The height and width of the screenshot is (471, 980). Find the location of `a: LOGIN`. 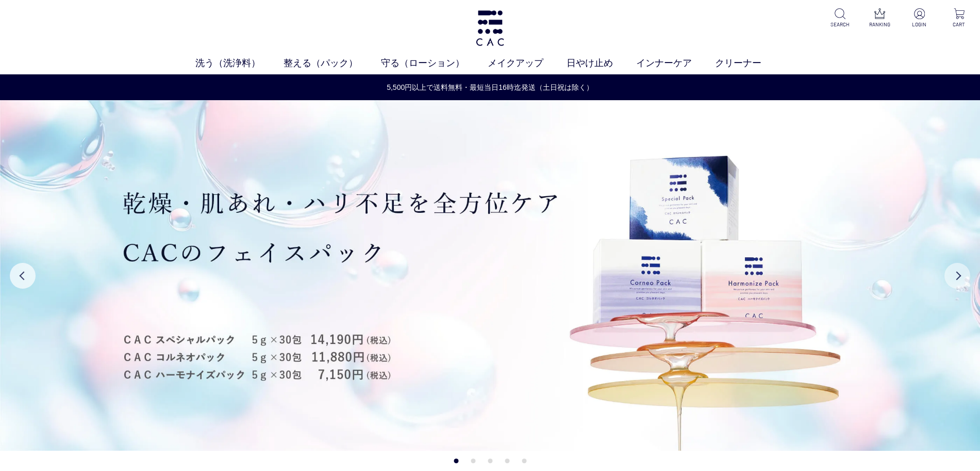

a: LOGIN is located at coordinates (919, 18).